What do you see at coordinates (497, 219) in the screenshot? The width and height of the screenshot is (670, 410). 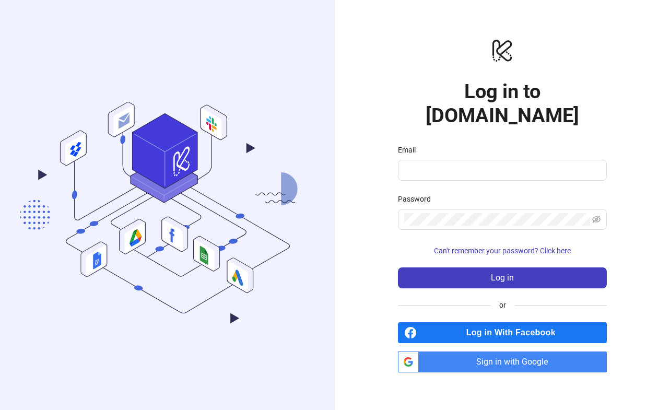 I see `input: Password` at bounding box center [497, 219].